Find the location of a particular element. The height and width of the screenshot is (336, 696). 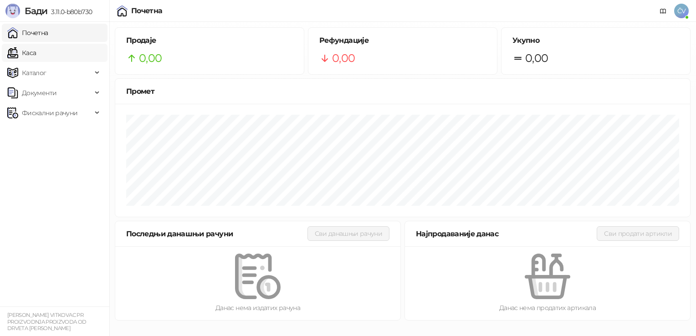

h5: Продаје is located at coordinates (210, 41).